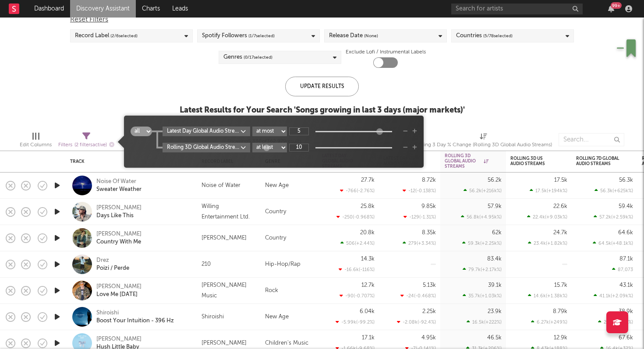 The width and height of the screenshot is (644, 349). Describe the element at coordinates (368, 285) in the screenshot. I see `div: 12.7k` at that location.